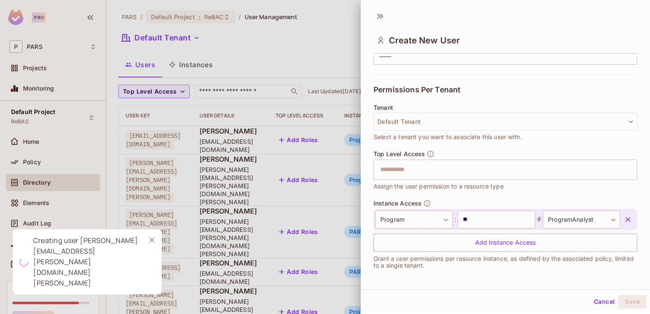  Describe the element at coordinates (424, 40) in the screenshot. I see `span: Create New User` at that location.